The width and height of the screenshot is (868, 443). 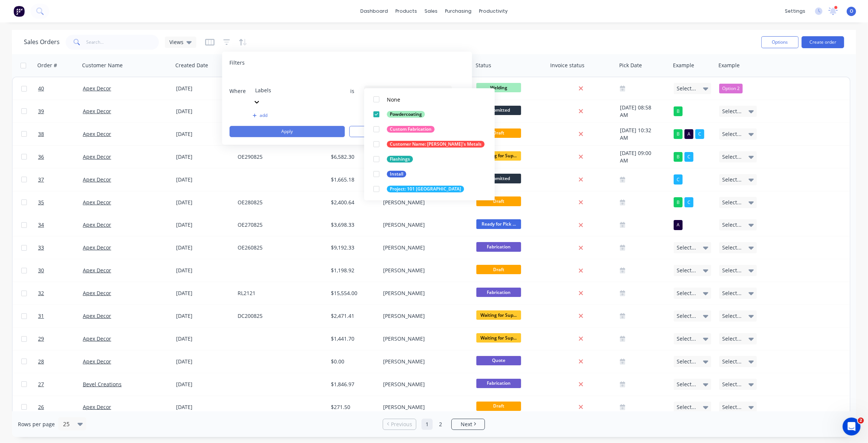 I want to click on span: 33, so click(x=41, y=248).